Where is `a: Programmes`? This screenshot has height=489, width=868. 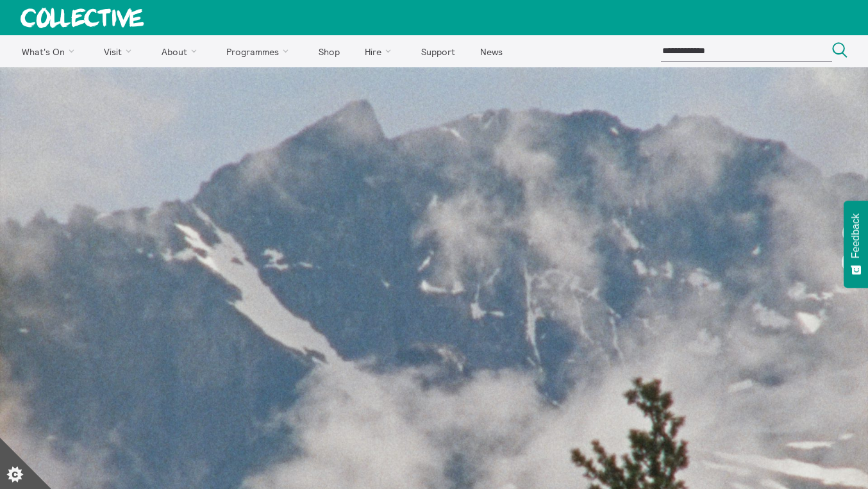
a: Programmes is located at coordinates (260, 52).